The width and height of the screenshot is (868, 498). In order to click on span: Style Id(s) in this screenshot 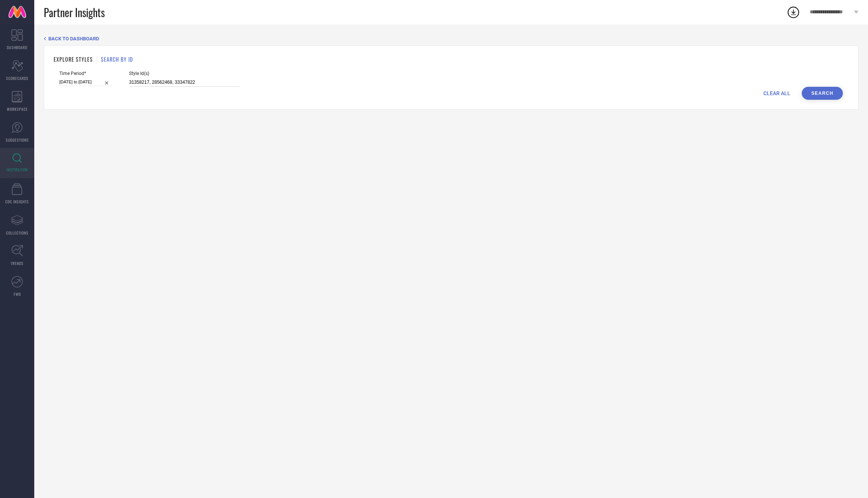, I will do `click(184, 74)`.